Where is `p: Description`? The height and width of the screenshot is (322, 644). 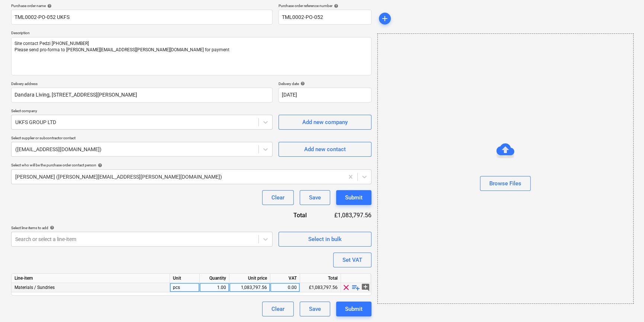
p: Description is located at coordinates (191, 34).